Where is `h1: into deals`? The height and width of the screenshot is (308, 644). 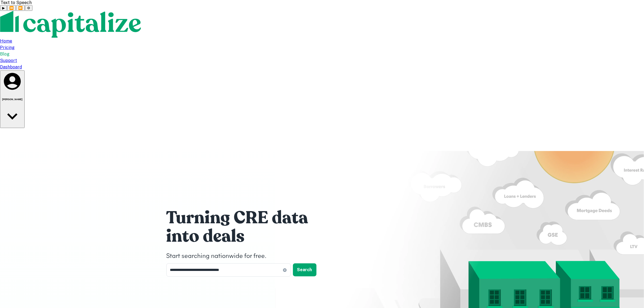 h1: into deals is located at coordinates (247, 236).